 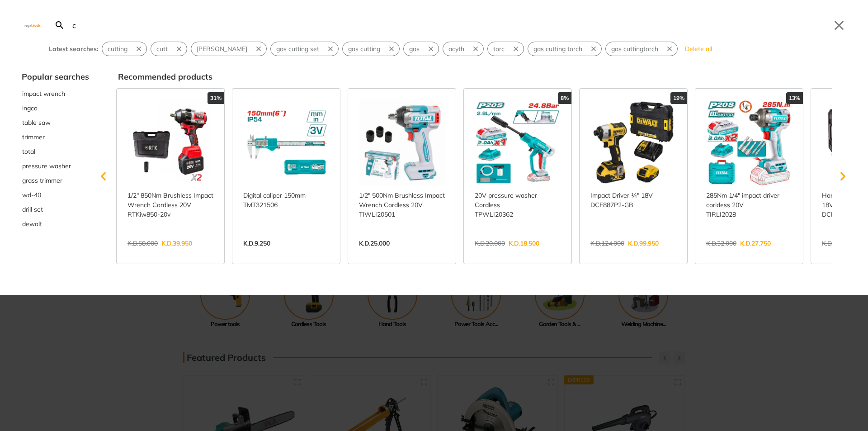 What do you see at coordinates (117, 49) in the screenshot?
I see `span: cutting` at bounding box center [117, 49].